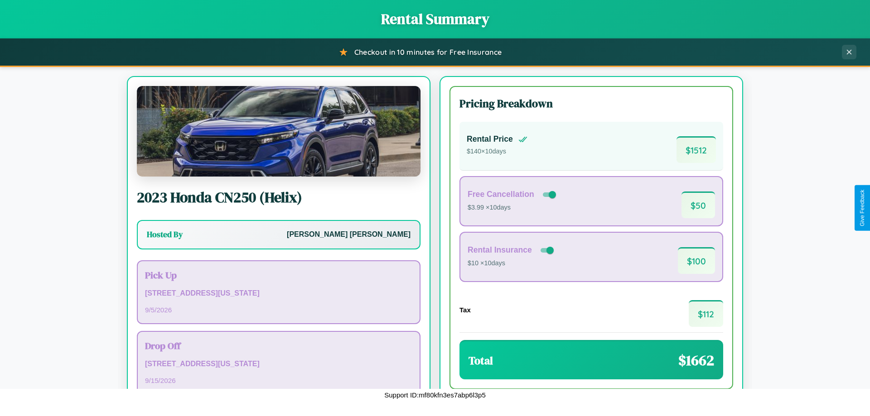  Describe the element at coordinates (706, 313) in the screenshot. I see `span: $ 112` at that location.